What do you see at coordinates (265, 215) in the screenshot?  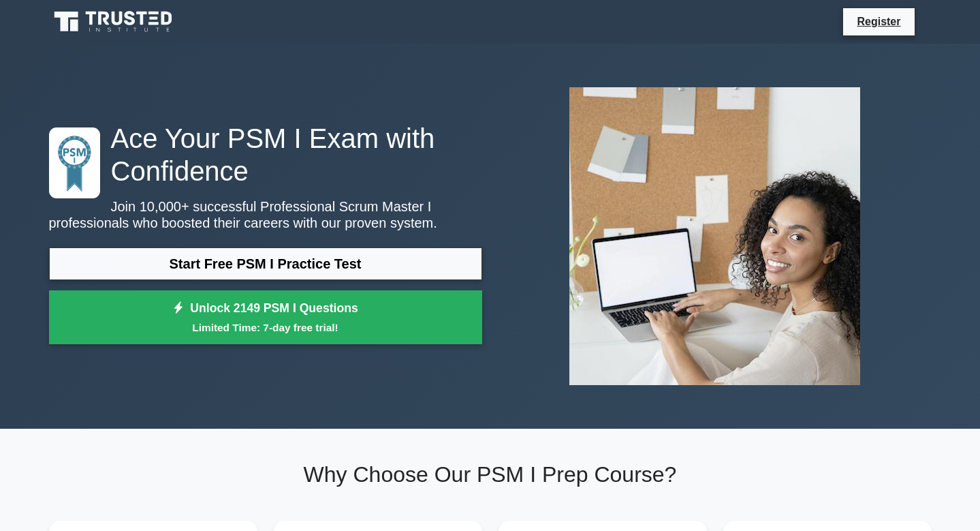 I see `p: Join 10,000+ successful Professional Scrum Master I professionals who boosted their careers with ...` at bounding box center [265, 215].